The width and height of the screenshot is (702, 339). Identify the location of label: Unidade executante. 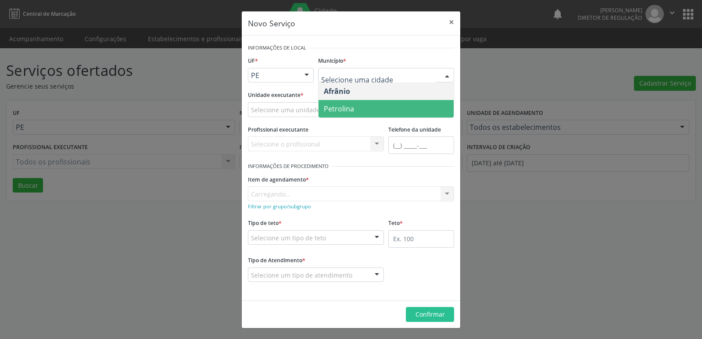
(275, 95).